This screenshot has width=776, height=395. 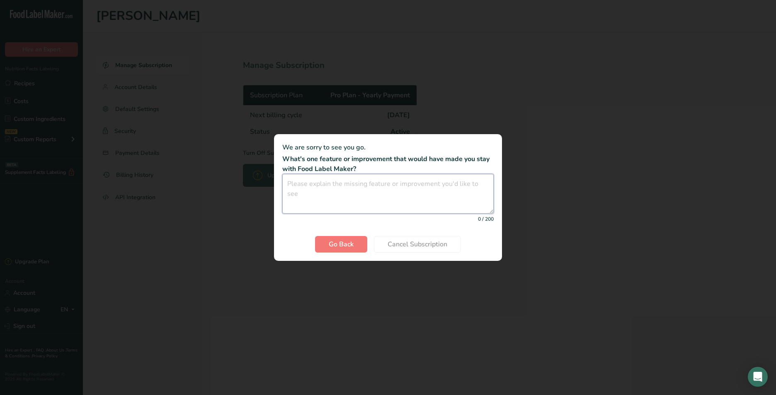 What do you see at coordinates (341, 244) in the screenshot?
I see `span: Go Back` at bounding box center [341, 244].